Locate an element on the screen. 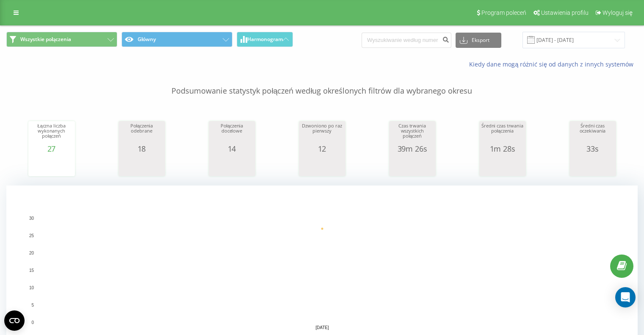  span: Wszystkie połączenia is located at coordinates (46, 39).